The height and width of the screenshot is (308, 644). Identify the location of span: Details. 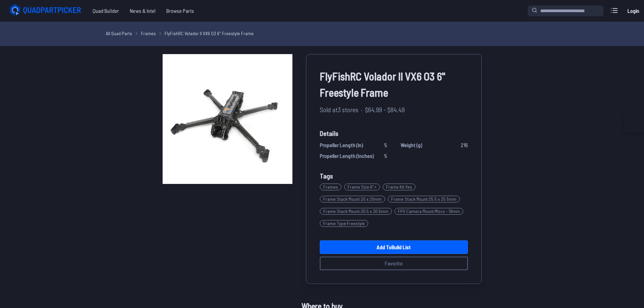
(394, 134).